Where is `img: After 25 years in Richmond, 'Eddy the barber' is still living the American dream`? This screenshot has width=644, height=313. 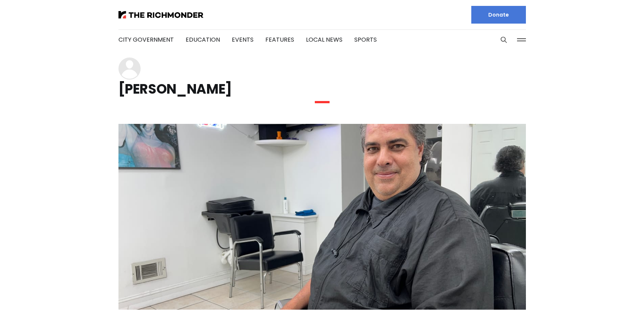 img: After 25 years in Richmond, 'Eddy the barber' is still living the American dream is located at coordinates (322, 217).